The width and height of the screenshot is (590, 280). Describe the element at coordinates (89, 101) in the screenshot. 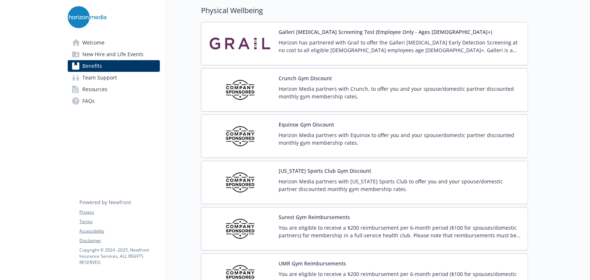

I see `span: FAQs` at that location.